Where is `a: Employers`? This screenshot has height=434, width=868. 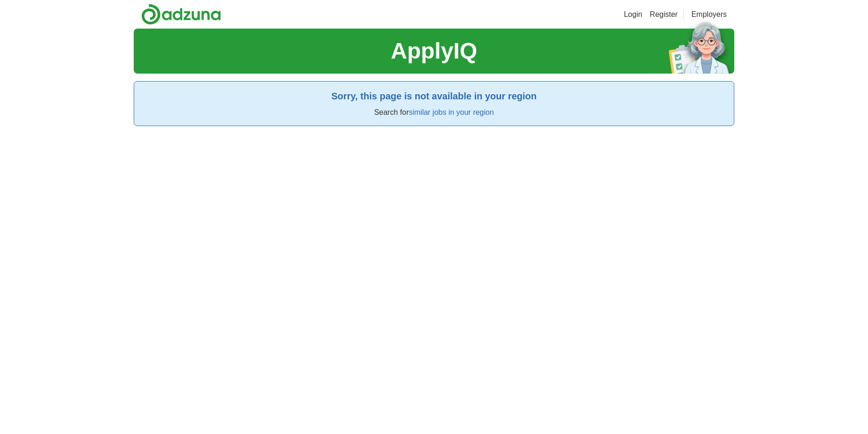 a: Employers is located at coordinates (708, 14).